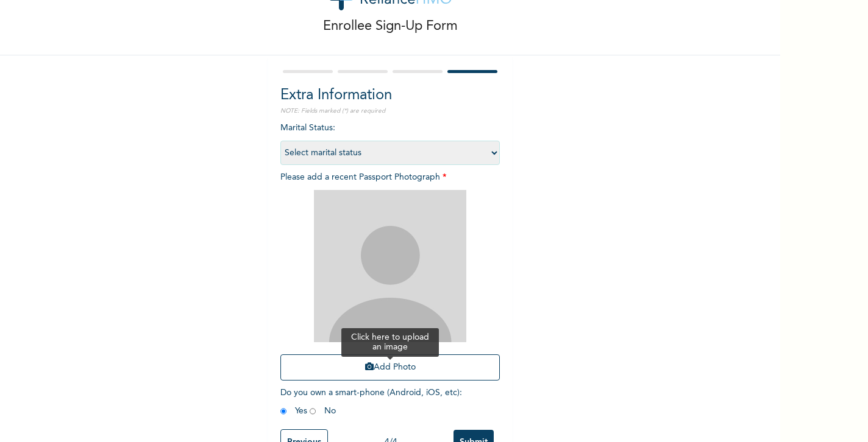 The height and width of the screenshot is (442, 868). Describe the element at coordinates (390, 26) in the screenshot. I see `p: Enrollee Sign-Up Form` at that location.